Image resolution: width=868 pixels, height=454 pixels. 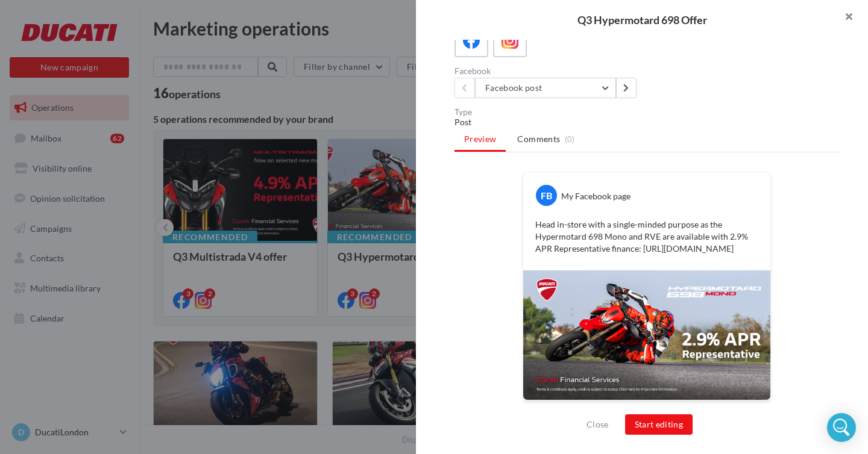 What do you see at coordinates (647, 123) in the screenshot?
I see `div: Post` at bounding box center [647, 123].